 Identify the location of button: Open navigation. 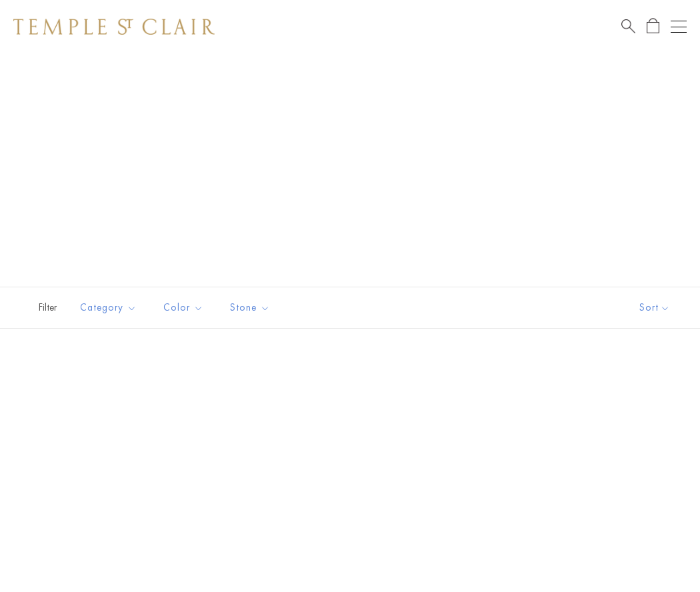
(679, 27).